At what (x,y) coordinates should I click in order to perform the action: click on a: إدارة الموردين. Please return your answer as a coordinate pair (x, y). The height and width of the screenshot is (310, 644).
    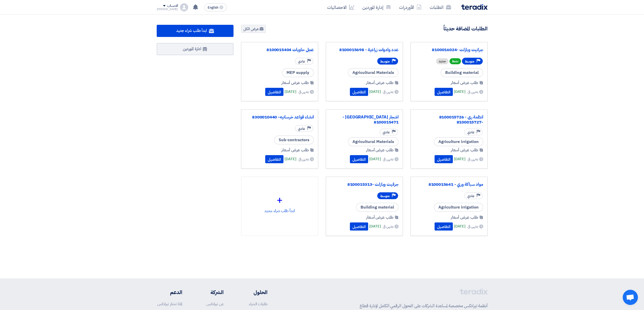
    Looking at the image, I should click on (377, 7).